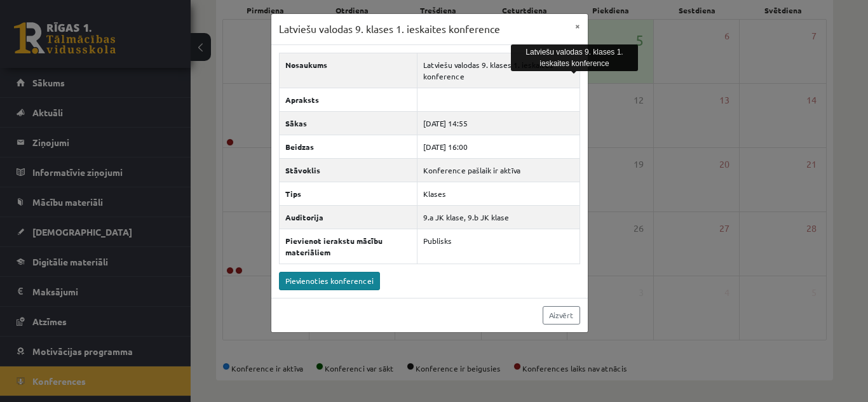 The width and height of the screenshot is (868, 402). I want to click on div: Latviešu valodas 9. klases 1. ieskaites konference, so click(574, 58).